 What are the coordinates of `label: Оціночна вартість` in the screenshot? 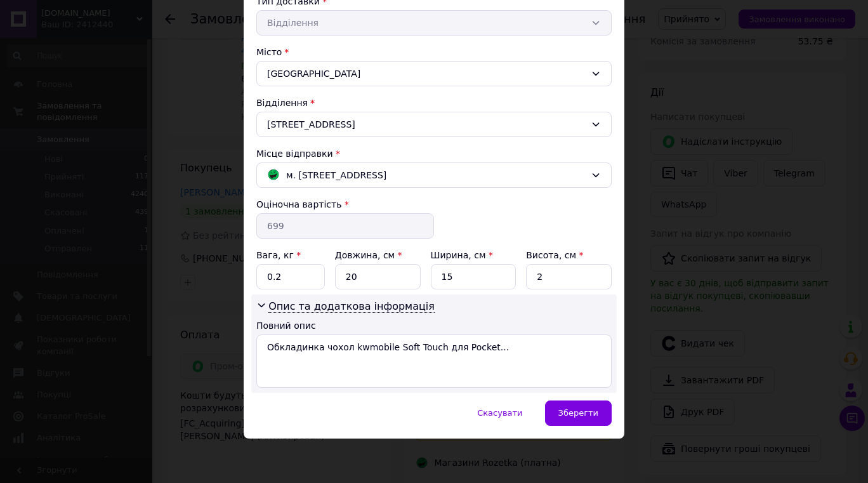 It's located at (299, 204).